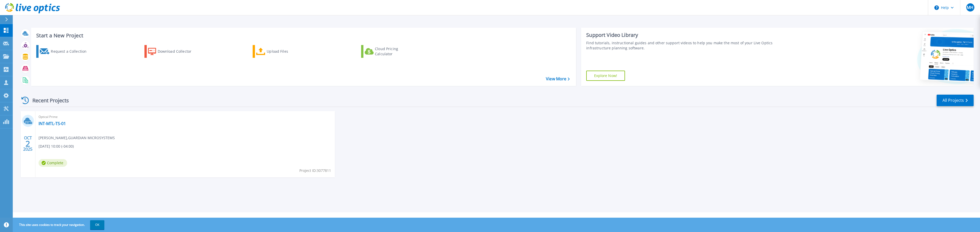 Image resolution: width=980 pixels, height=232 pixels. What do you see at coordinates (281, 51) in the screenshot?
I see `a: Upload Files` at bounding box center [281, 51].